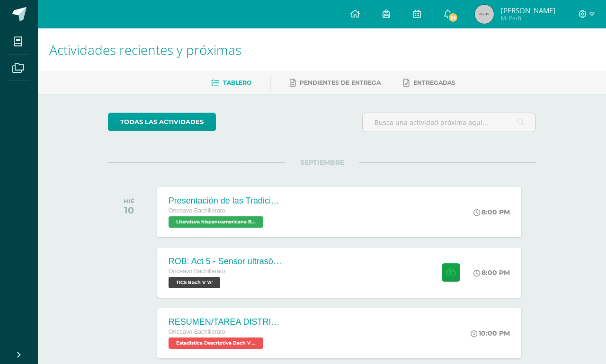 Image resolution: width=606 pixels, height=364 pixels. What do you see at coordinates (450, 122) in the screenshot?
I see `input: Busca una actividad próxima aquí...` at bounding box center [450, 122].